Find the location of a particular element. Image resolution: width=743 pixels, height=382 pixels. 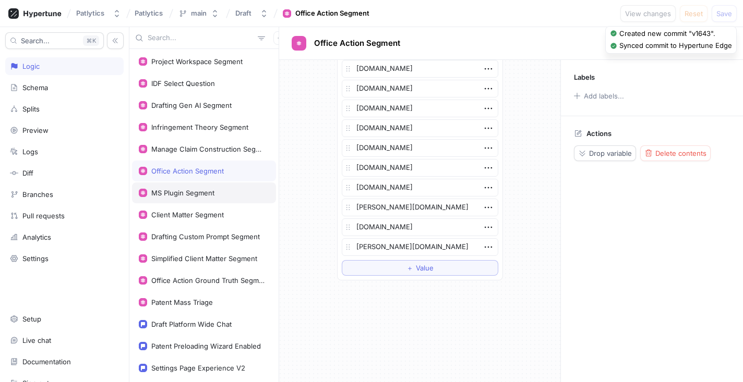

p: Actions is located at coordinates (599, 134).